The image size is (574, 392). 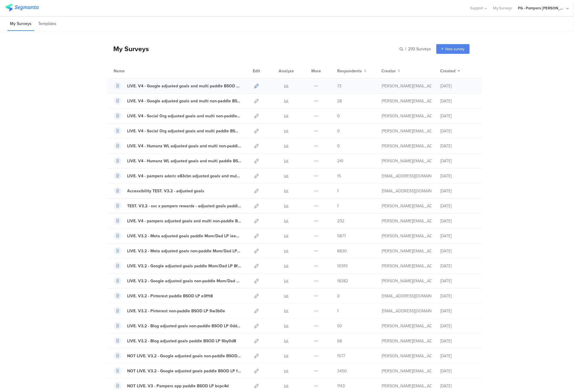 I want to click on span: New survey, so click(x=455, y=49).